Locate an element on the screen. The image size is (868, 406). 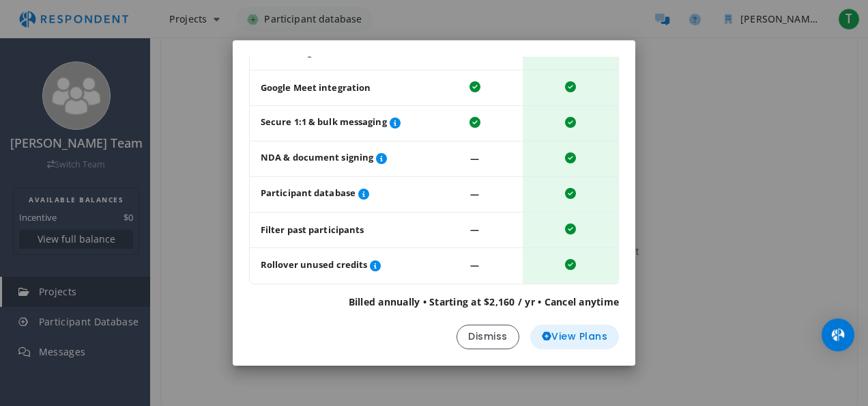
td: NDA & document signing is located at coordinates (338, 159).